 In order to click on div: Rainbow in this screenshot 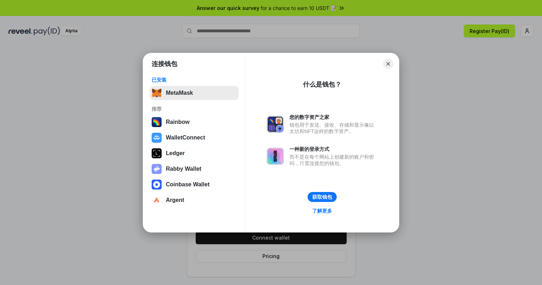, I will do `click(177, 122)`.